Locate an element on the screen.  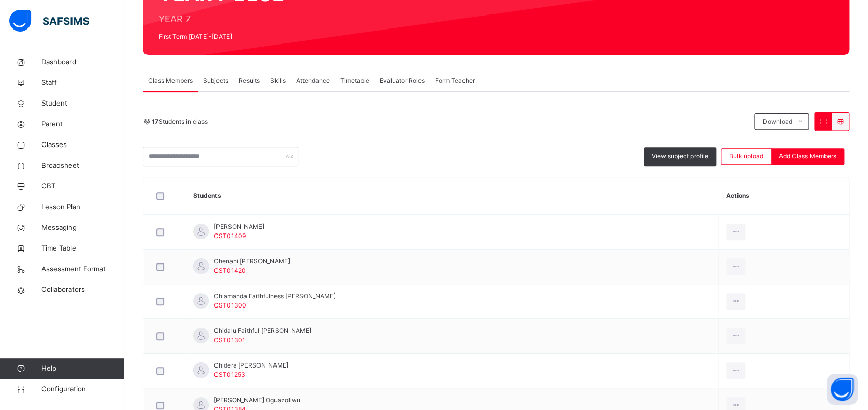
span: Help is located at coordinates (82, 368).